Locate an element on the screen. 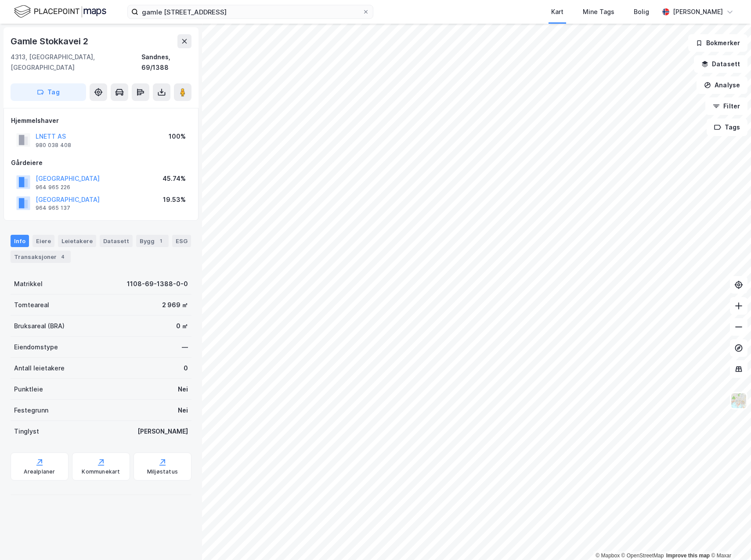 The height and width of the screenshot is (560, 751). div: Info is located at coordinates (20, 241).